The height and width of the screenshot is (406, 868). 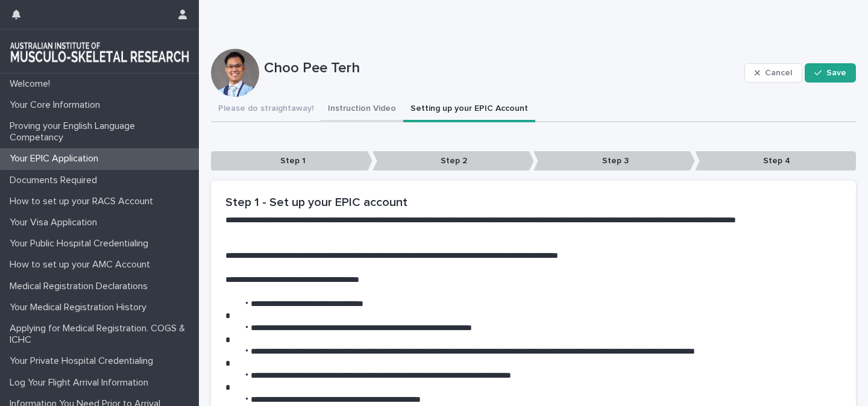 What do you see at coordinates (830, 73) in the screenshot?
I see `button: Save` at bounding box center [830, 73].